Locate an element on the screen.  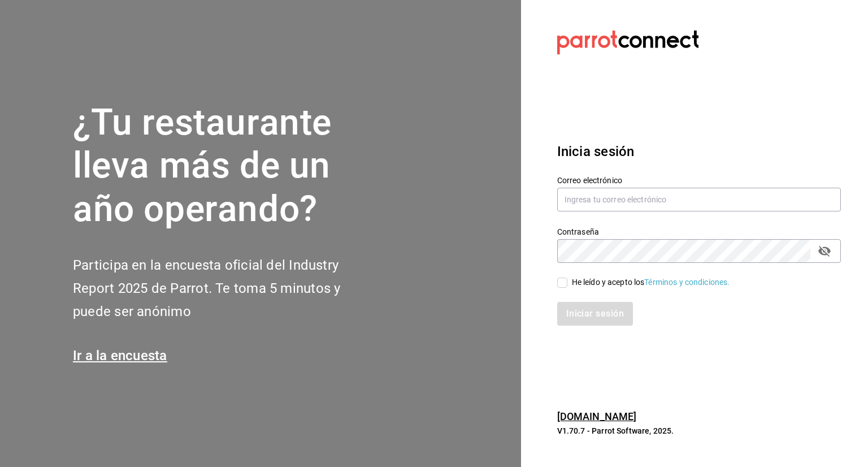
label: Contraseña is located at coordinates (699, 232).